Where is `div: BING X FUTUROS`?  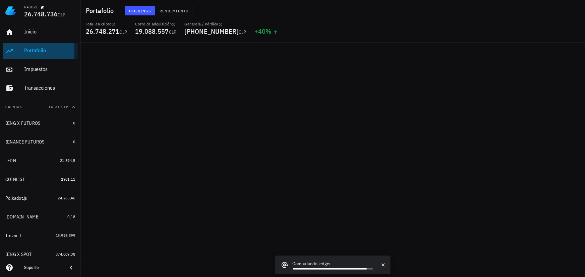
div: BING X FUTUROS is located at coordinates (23, 123).